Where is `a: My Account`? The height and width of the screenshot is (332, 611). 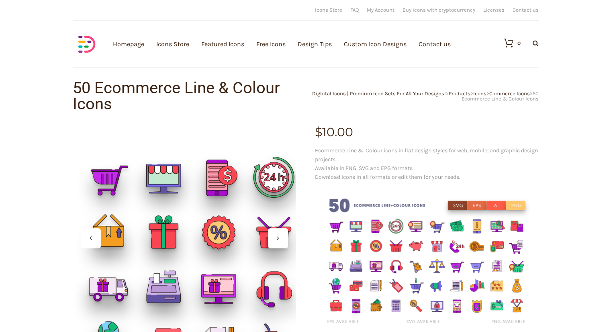
a: My Account is located at coordinates (380, 10).